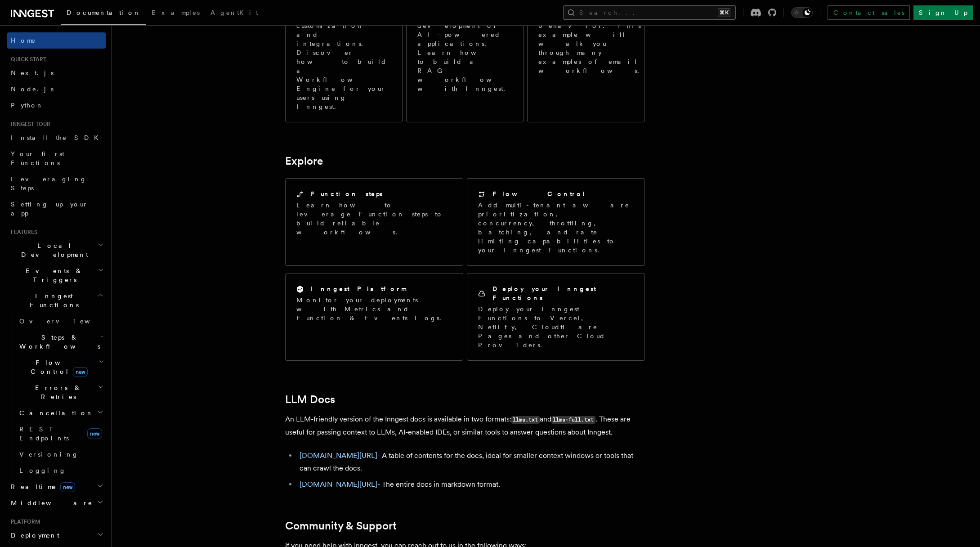 This screenshot has height=547, width=980. I want to click on span: Features, so click(22, 232).